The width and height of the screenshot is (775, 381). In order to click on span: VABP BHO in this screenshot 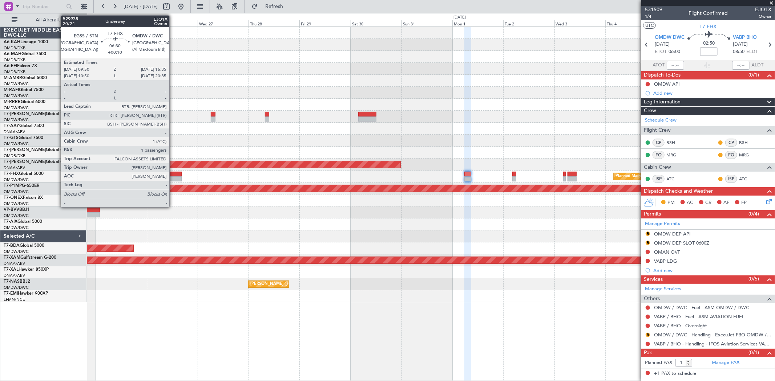, I will do `click(745, 38)`.